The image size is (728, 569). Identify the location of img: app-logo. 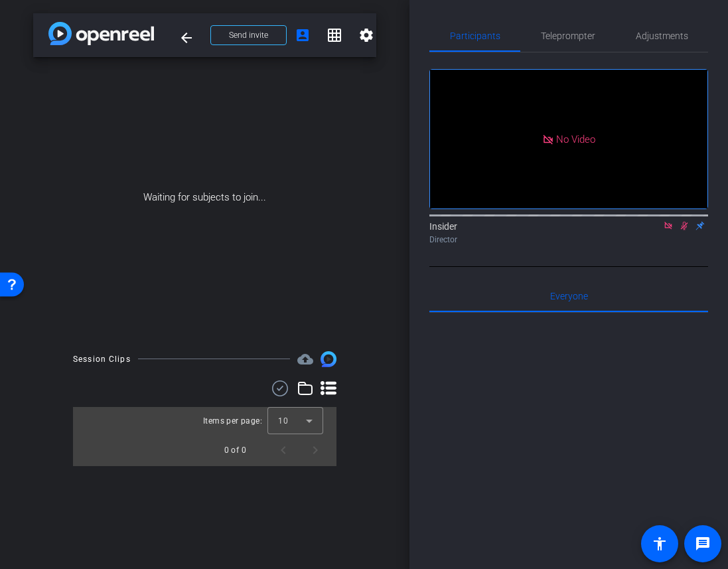
(101, 33).